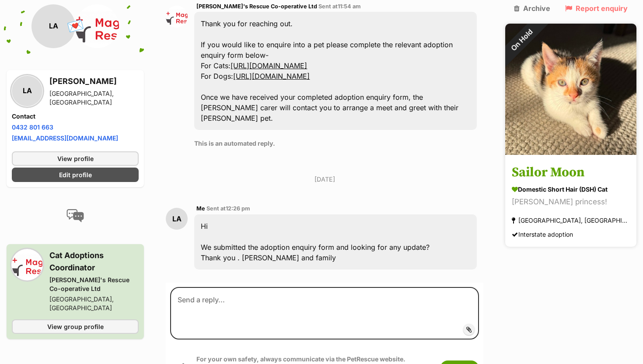 The width and height of the screenshot is (643, 364). I want to click on span: 12:26 pm, so click(238, 208).